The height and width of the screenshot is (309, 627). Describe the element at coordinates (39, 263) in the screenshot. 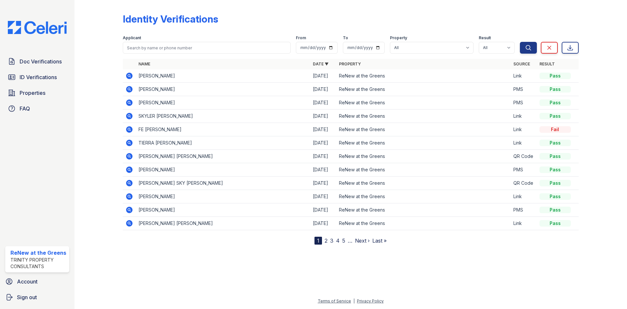

I see `div: Trinity Property Consultants` at that location.